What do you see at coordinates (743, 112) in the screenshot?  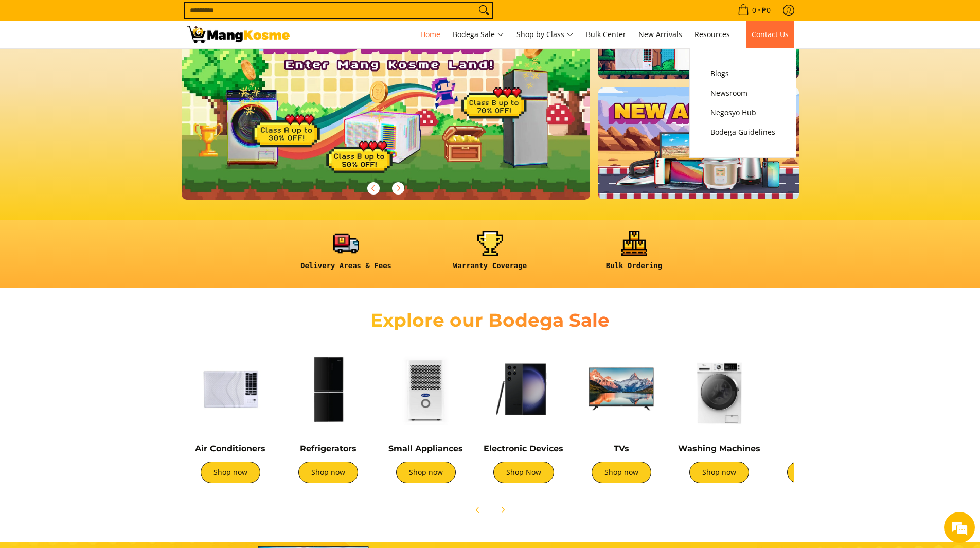 I see `span: Negosyo Hub` at bounding box center [743, 112].